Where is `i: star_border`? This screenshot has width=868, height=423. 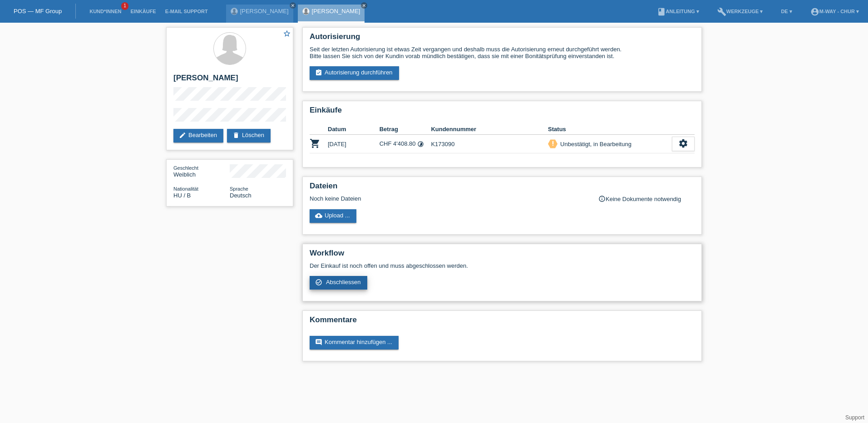 i: star_border is located at coordinates (287, 34).